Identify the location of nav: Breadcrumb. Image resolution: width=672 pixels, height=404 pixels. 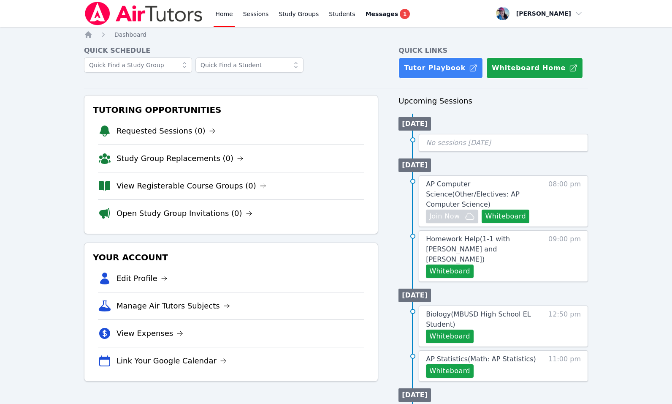
(336, 35).